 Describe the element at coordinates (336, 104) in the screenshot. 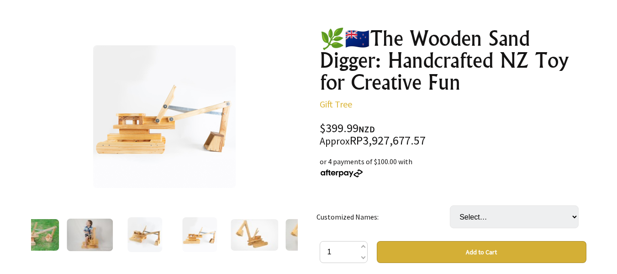

I see `a: Gift Tree` at that location.